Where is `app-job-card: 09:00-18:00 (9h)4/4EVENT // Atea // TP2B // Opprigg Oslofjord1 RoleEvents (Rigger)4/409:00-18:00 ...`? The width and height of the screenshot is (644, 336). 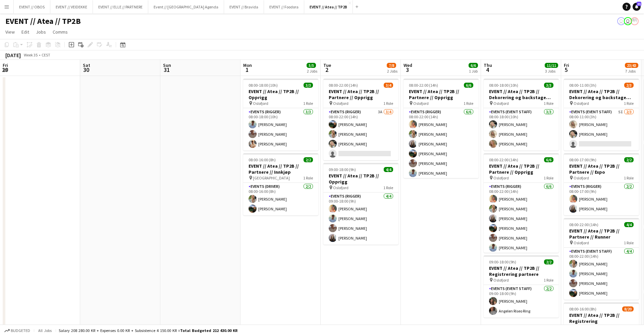 app-job-card: 09:00-18:00 (9h)4/4EVENT // Atea // TP2B // Opprigg Oslofjord1 RoleEvents (Rigger)4/409:00-18:00 ... is located at coordinates (361, 204).